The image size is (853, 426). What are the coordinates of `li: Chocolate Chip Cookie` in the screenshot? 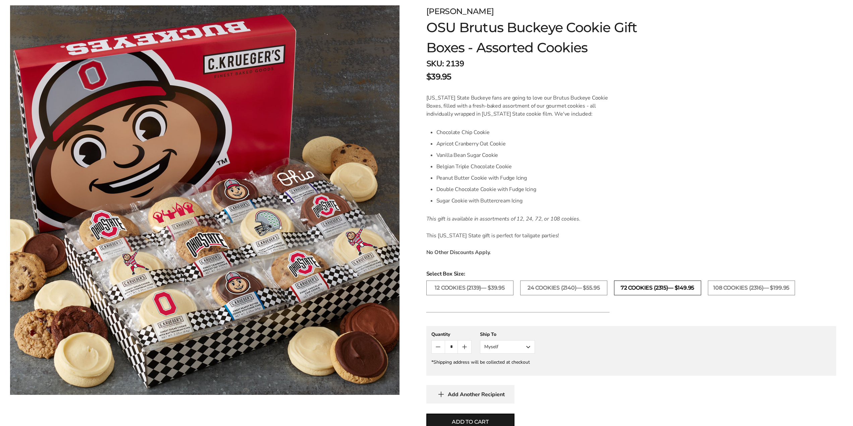 It's located at (523, 132).